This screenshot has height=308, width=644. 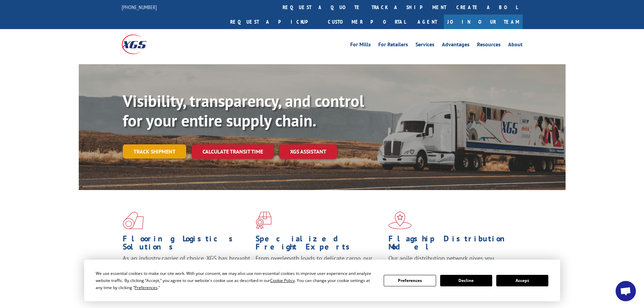 I want to click on a: Advantages, so click(x=456, y=46).